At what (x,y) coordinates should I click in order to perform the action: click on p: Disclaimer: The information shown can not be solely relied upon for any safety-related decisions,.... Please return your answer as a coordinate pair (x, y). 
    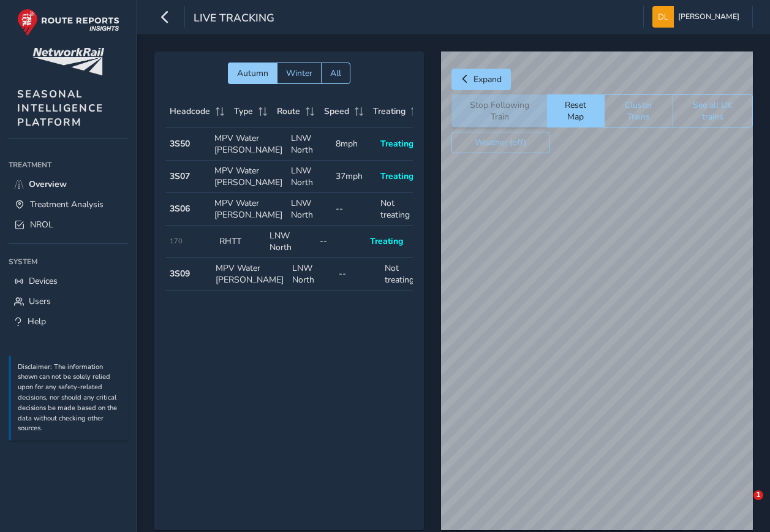
    Looking at the image, I should click on (70, 398).